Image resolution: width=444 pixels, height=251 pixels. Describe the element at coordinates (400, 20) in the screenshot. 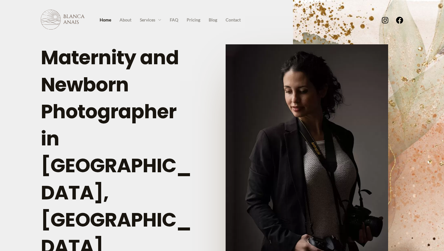

I see `a: Facebook` at that location.